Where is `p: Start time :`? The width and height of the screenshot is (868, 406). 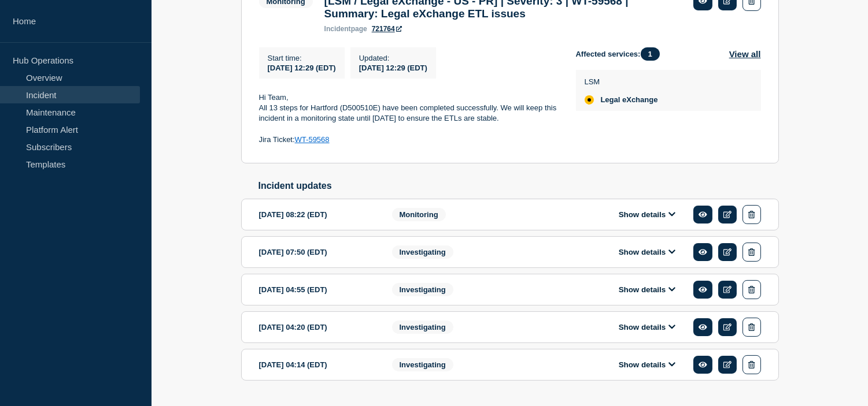 p: Start time : is located at coordinates (302, 58).